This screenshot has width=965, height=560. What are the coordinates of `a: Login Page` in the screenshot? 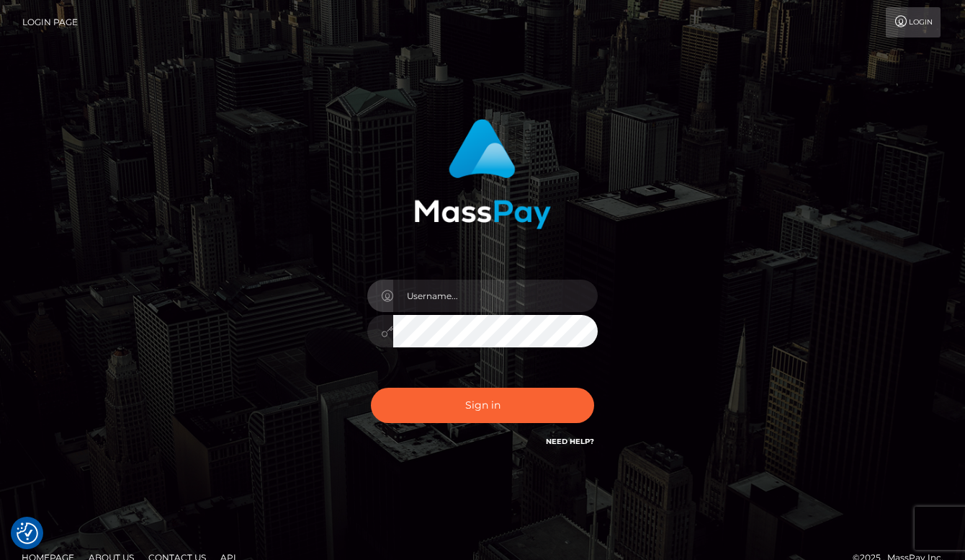 It's located at (50, 22).